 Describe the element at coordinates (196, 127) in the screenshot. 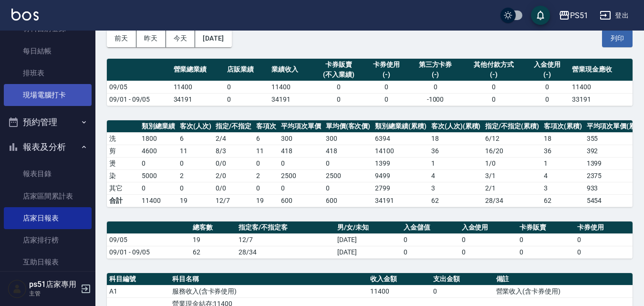

I see `th: 客次(人次)` at that location.